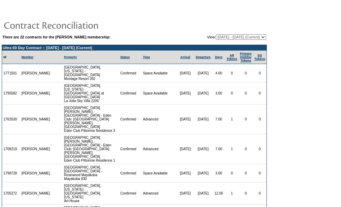 This screenshot has width=341, height=207. What do you see at coordinates (11, 57) in the screenshot?
I see `td: Id` at bounding box center [11, 57].